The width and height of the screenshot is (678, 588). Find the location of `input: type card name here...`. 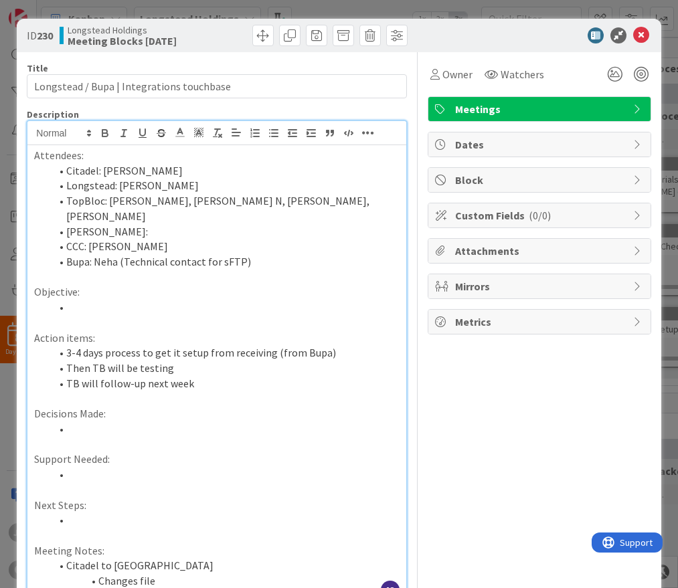

input: type card name here... is located at coordinates (216, 86).